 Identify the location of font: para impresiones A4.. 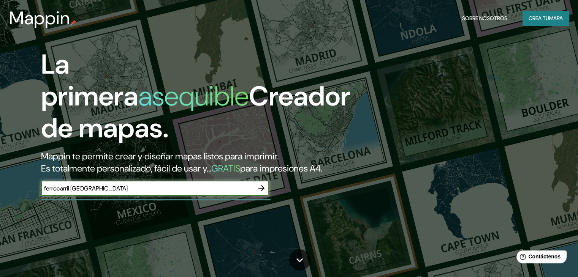
(281, 168).